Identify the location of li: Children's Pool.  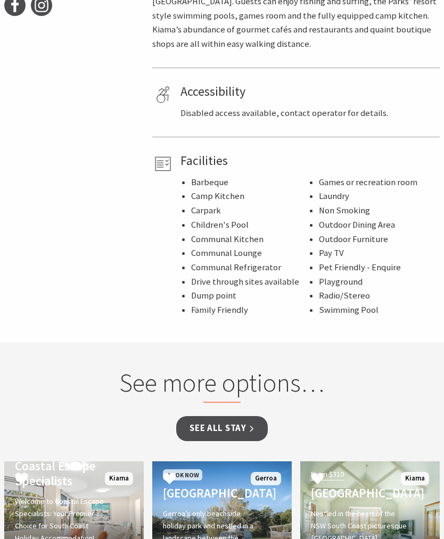
(250, 225).